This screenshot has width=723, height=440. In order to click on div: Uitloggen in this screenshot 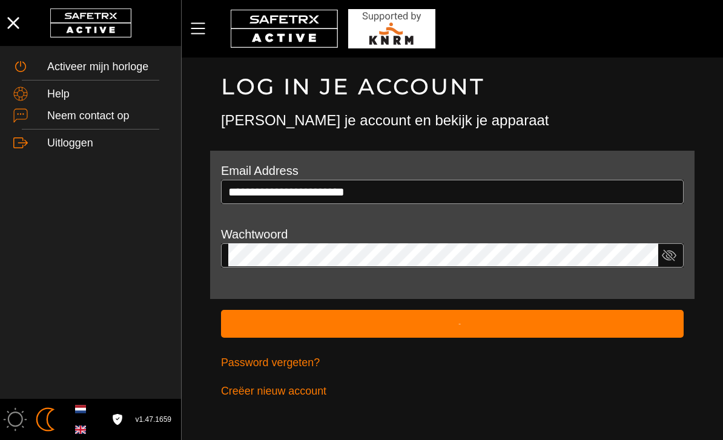, I will do `click(107, 143)`.